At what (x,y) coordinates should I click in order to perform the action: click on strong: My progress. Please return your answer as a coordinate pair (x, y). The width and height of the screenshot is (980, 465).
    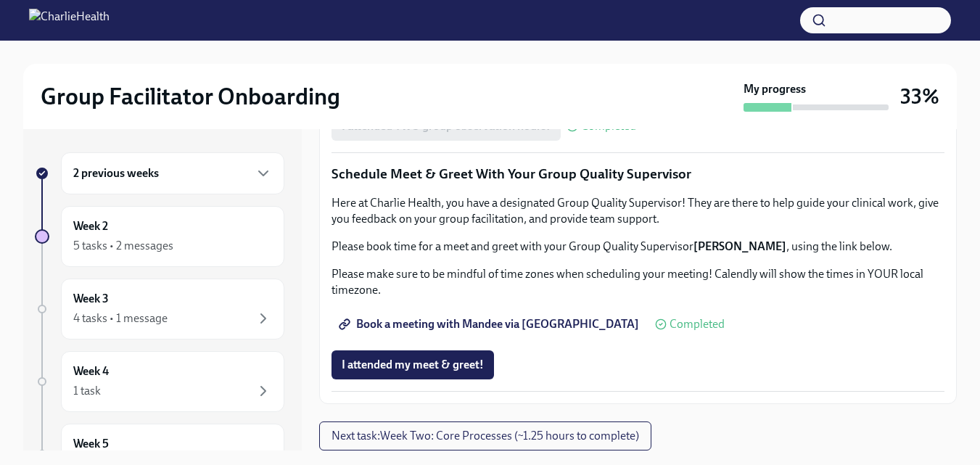
    Looking at the image, I should click on (775, 89).